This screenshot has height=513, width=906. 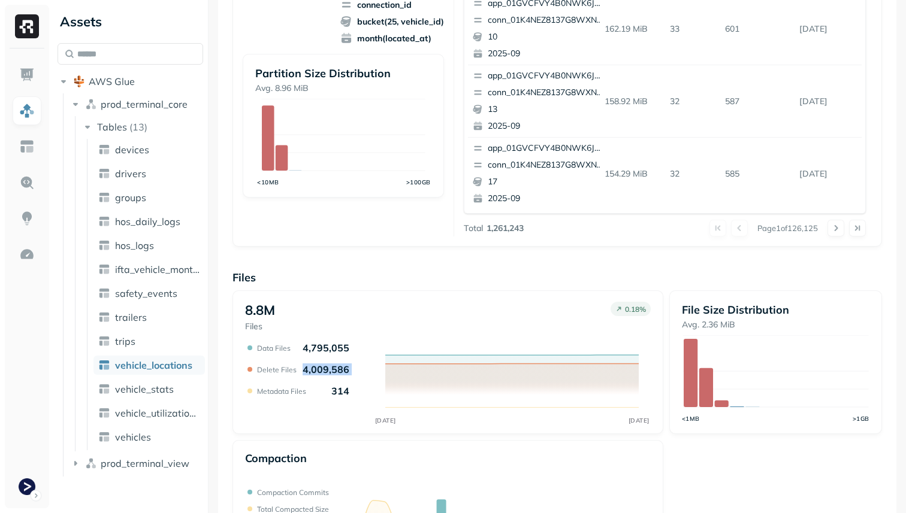 What do you see at coordinates (505, 228) in the screenshot?
I see `p: 1,261,243` at bounding box center [505, 228].